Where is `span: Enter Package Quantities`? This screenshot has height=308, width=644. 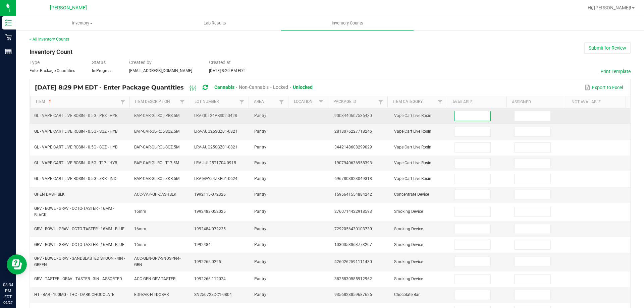 span: Enter Package Quantities is located at coordinates (52, 71).